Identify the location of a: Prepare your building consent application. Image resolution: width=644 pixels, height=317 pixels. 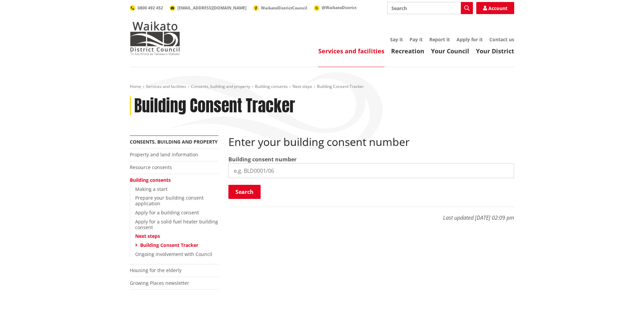
(170, 201).